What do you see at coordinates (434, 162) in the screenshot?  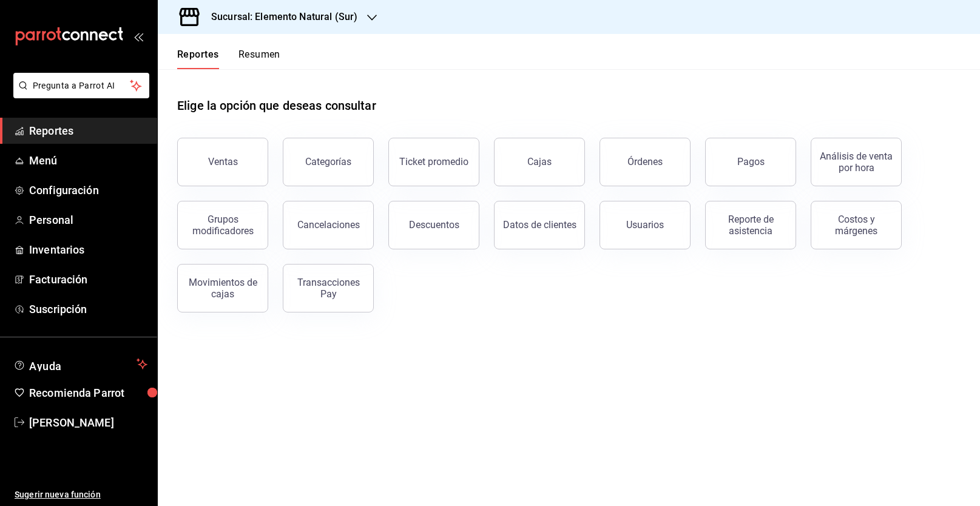 I see `div: Ticket promedio` at bounding box center [434, 162].